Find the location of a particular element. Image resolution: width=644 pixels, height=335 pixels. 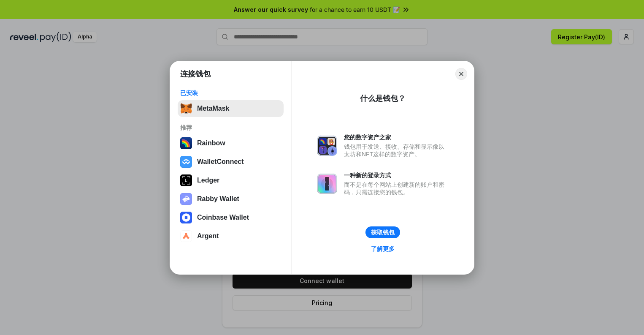

div: MetaMask is located at coordinates (213, 108).